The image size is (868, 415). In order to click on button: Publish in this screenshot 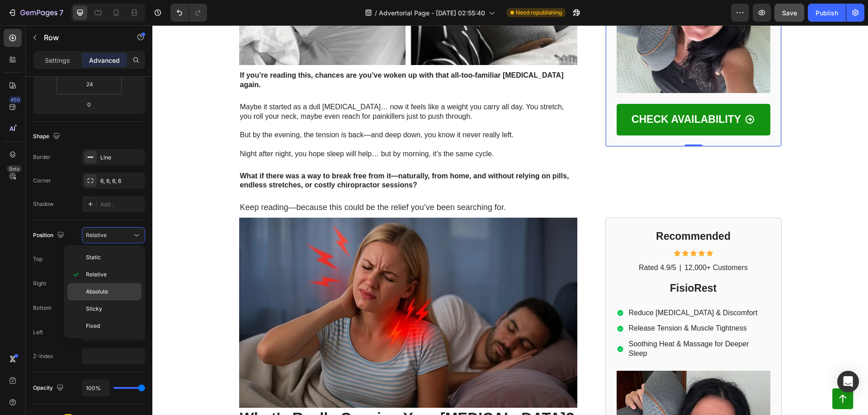, I will do `click(827, 13)`.